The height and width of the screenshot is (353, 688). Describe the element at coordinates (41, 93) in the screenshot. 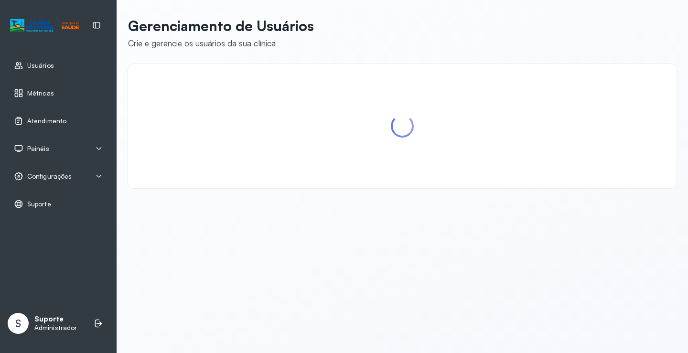

I see `span: Métricas` at that location.